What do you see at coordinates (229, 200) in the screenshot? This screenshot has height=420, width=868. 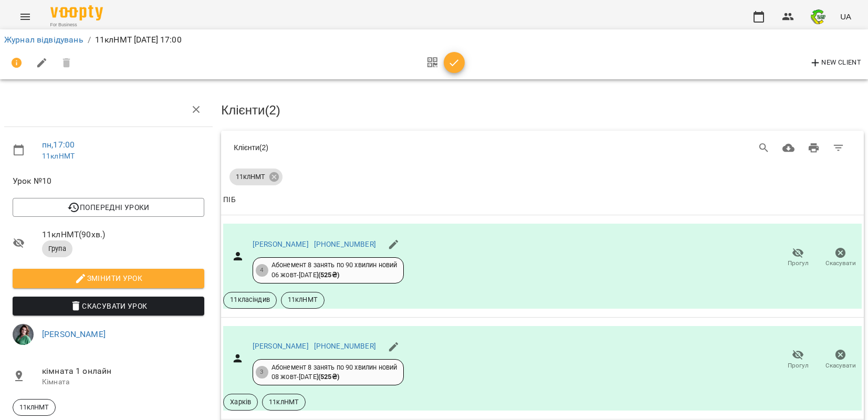 I see `div: ПІБ` at bounding box center [229, 200].